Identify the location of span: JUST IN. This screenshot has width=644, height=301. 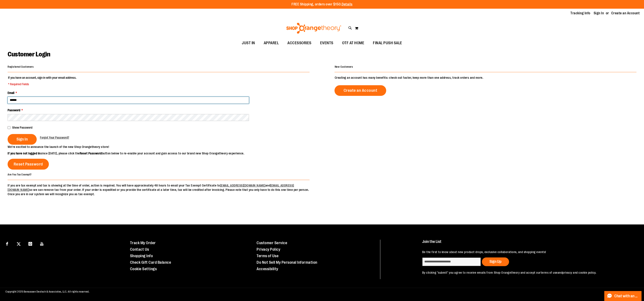
(249, 43).